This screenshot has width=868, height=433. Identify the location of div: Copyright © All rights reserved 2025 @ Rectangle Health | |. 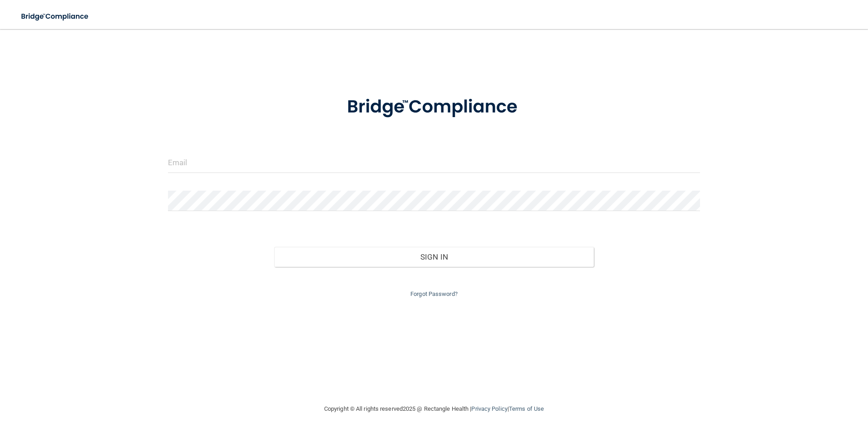
(434, 409).